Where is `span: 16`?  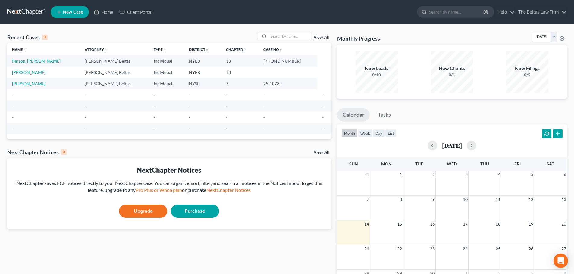 span: 16 is located at coordinates (432, 224).